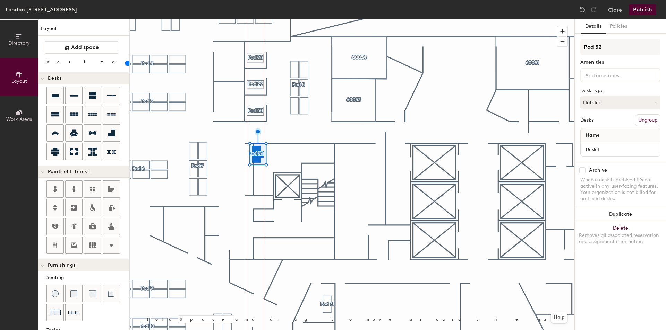  I want to click on h1: Layout, so click(84, 30).